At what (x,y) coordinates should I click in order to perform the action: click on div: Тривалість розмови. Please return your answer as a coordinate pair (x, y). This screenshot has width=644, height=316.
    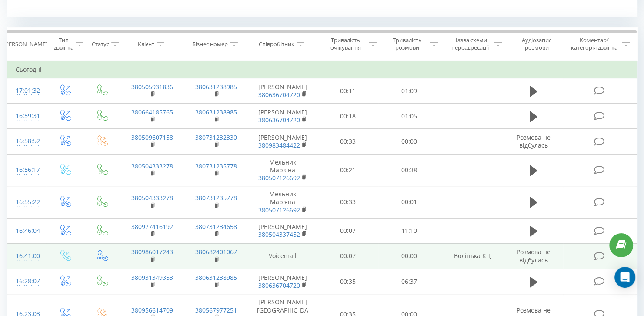
    Looking at the image, I should click on (408, 44).